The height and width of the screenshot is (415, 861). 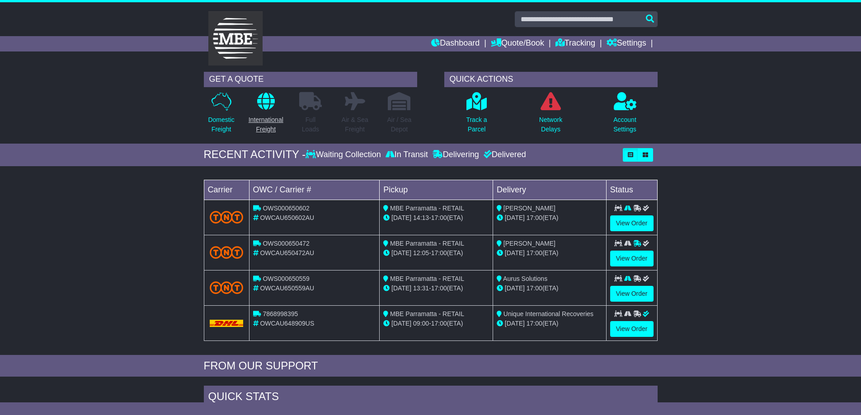 I want to click on p: Track a Parcel, so click(x=476, y=125).